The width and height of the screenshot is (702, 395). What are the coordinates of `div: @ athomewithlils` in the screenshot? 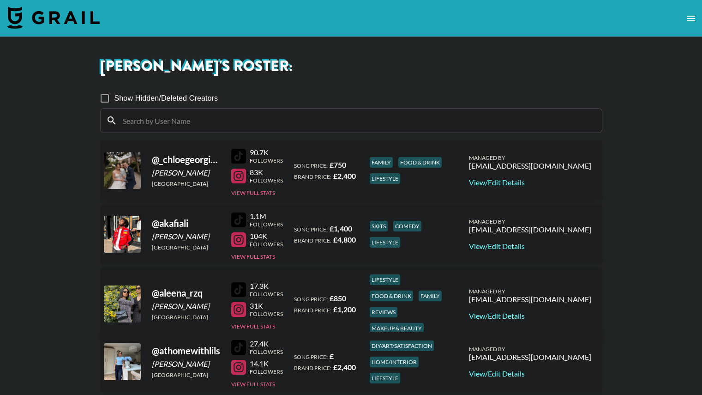 It's located at (186, 351).